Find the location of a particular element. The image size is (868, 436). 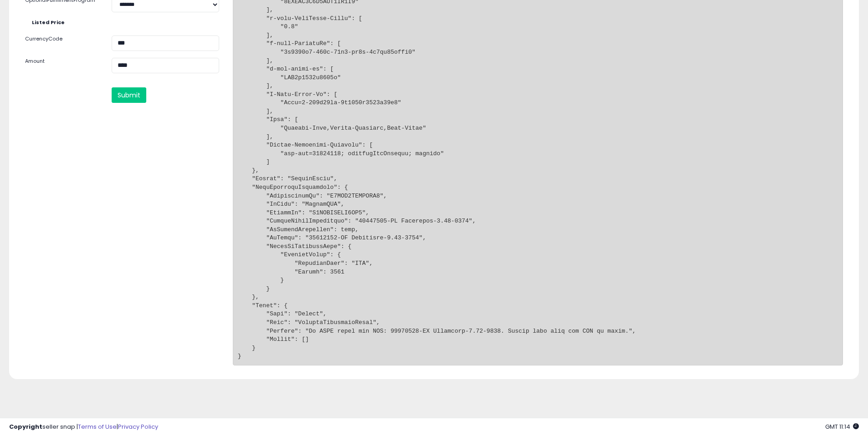

div: seller snap | | is located at coordinates (84, 427).